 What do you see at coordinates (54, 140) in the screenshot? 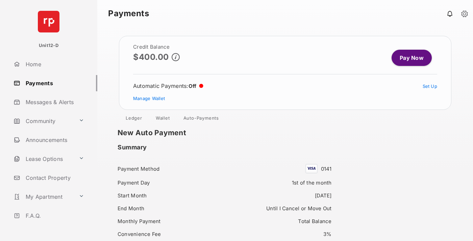
I see `a: Announcements` at bounding box center [54, 140].